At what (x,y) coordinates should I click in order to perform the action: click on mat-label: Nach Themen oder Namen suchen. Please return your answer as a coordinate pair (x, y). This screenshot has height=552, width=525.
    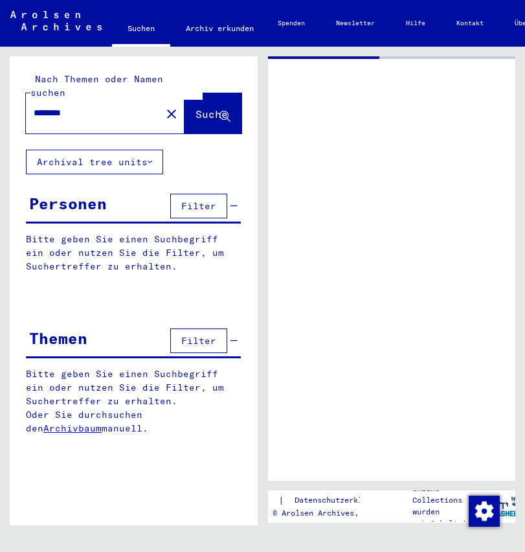
    Looking at the image, I should click on (97, 86).